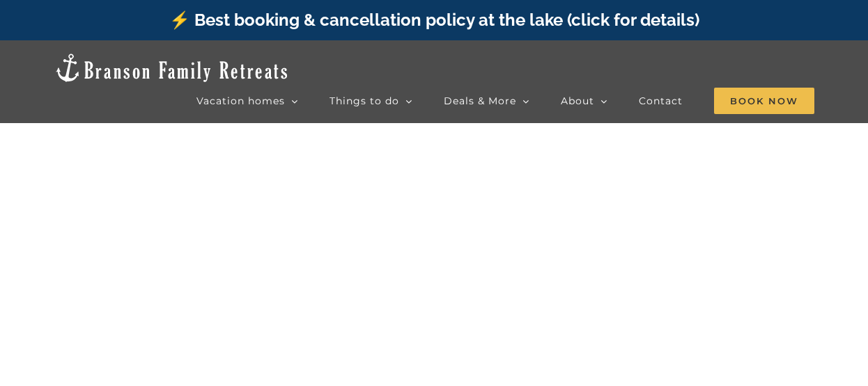 Image resolution: width=868 pixels, height=386 pixels. I want to click on a: ⚡️ Best booking & cancellation policy at the lake (click for details), so click(434, 19).